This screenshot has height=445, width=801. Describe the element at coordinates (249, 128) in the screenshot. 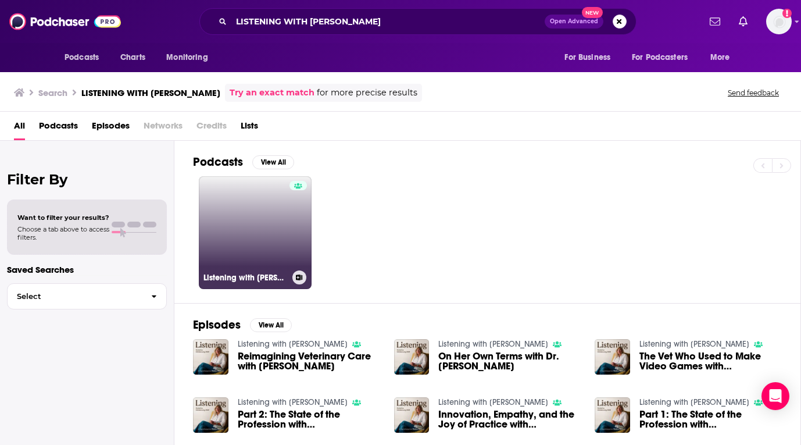

I see `a: Lists` at that location.